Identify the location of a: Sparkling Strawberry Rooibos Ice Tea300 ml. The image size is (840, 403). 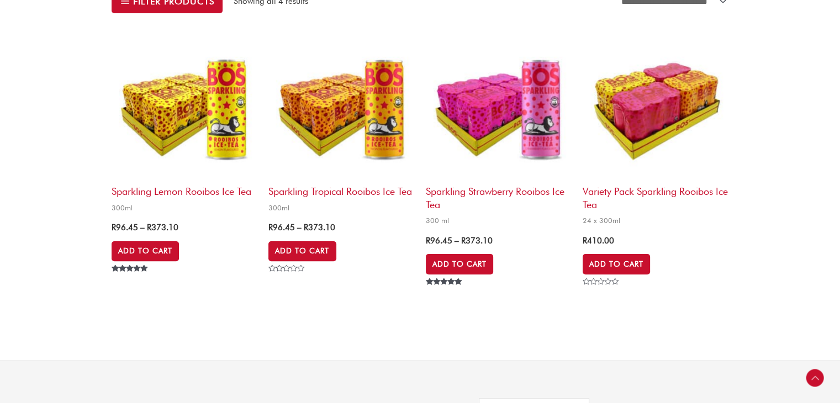
(499, 131).